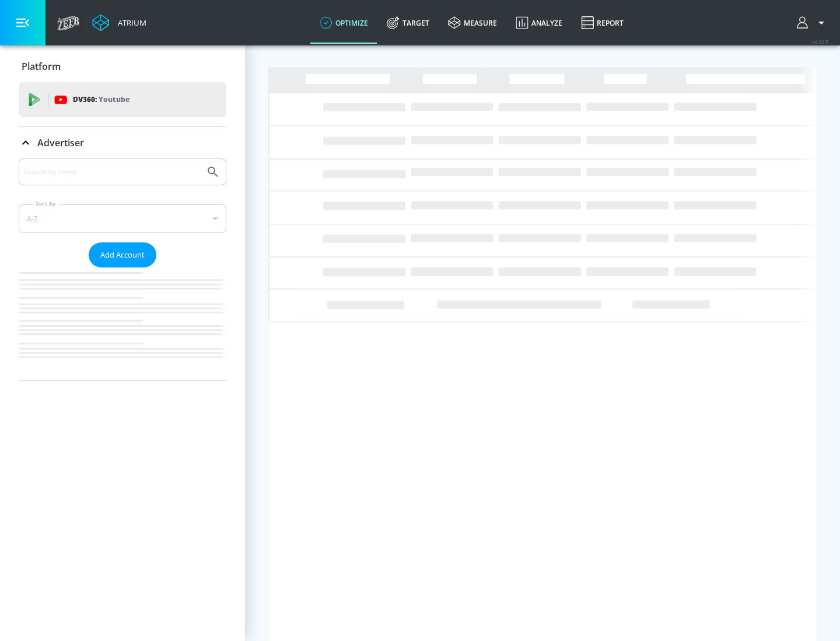 The height and width of the screenshot is (641, 840). What do you see at coordinates (602, 23) in the screenshot?
I see `a: Report` at bounding box center [602, 23].